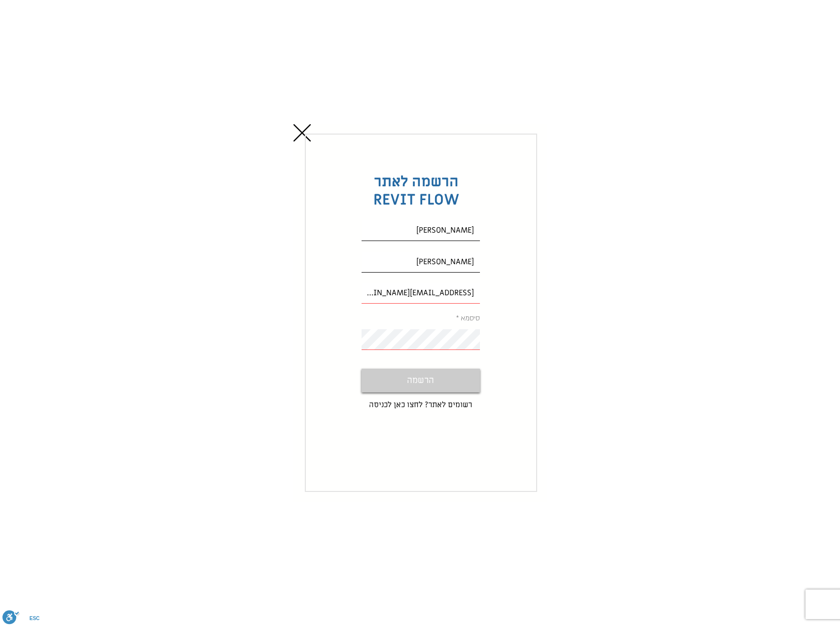  Describe the element at coordinates (420, 405) in the screenshot. I see `span: רשומים לאתר? לחצו כאן לכניסה` at that location.